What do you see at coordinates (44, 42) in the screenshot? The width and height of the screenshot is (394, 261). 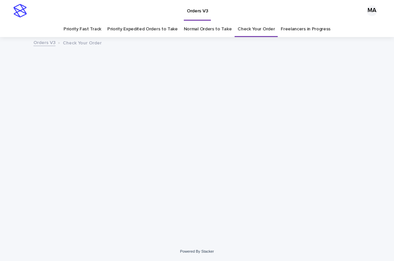 I see `a: Orders V3` at bounding box center [44, 42].